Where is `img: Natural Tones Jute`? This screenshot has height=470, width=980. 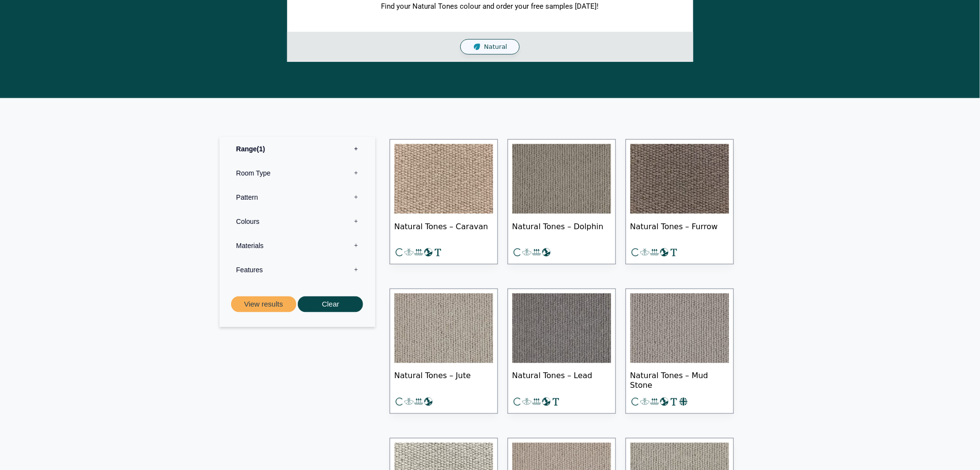
img: Natural Tones Jute is located at coordinates (444, 328).